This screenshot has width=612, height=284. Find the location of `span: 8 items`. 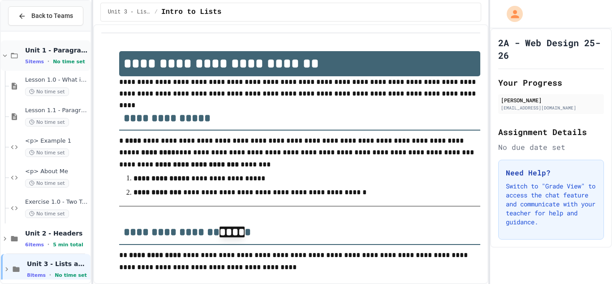

span: 8 items is located at coordinates (36, 275).